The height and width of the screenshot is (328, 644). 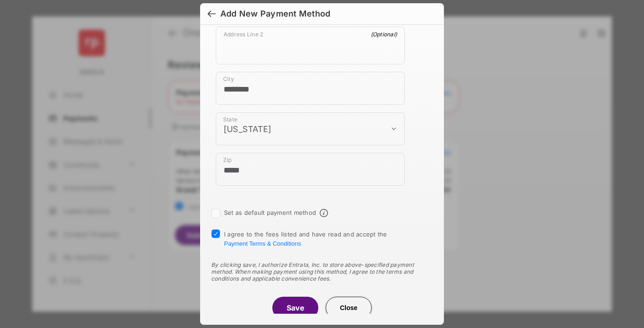 What do you see at coordinates (310, 129) in the screenshot?
I see `div: payment_method_screening[postal_addresses][administrativeArea]` at bounding box center [310, 129].